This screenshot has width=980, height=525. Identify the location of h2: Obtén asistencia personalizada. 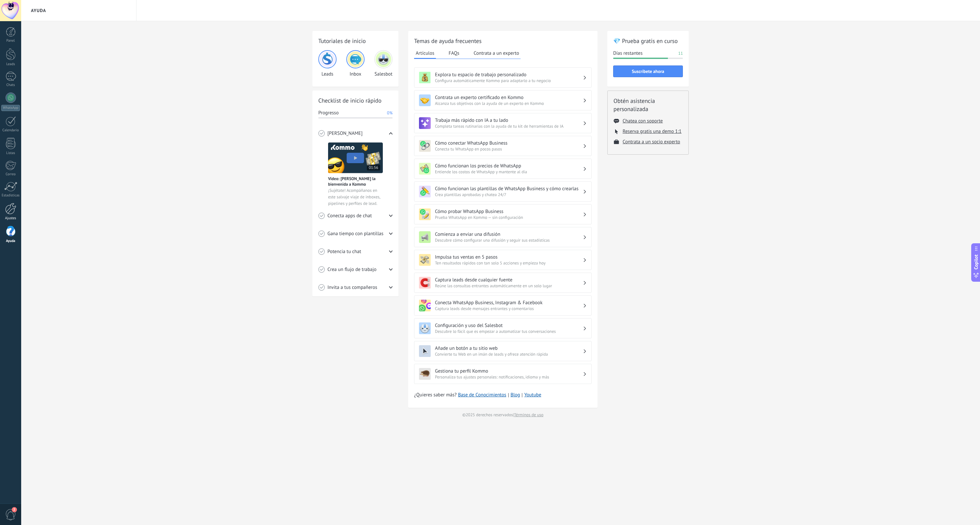
(648, 105).